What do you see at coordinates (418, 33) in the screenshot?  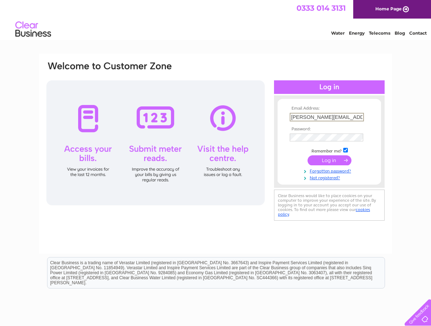 I see `a: Contact` at bounding box center [418, 33].